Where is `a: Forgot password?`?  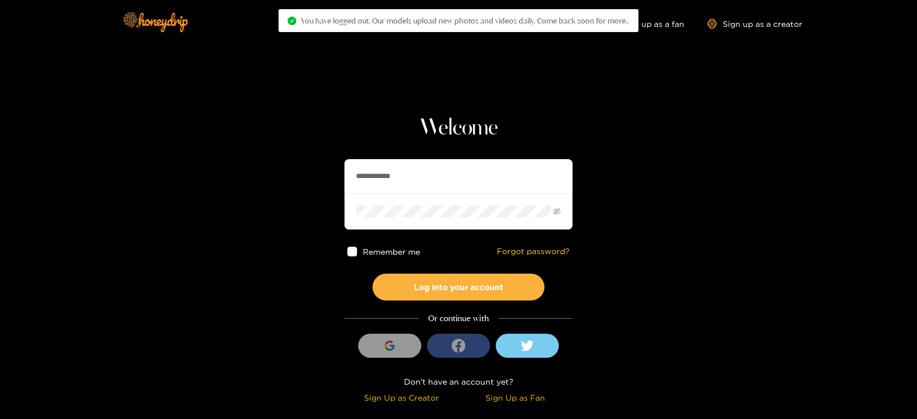 a: Forgot password? is located at coordinates (533, 252).